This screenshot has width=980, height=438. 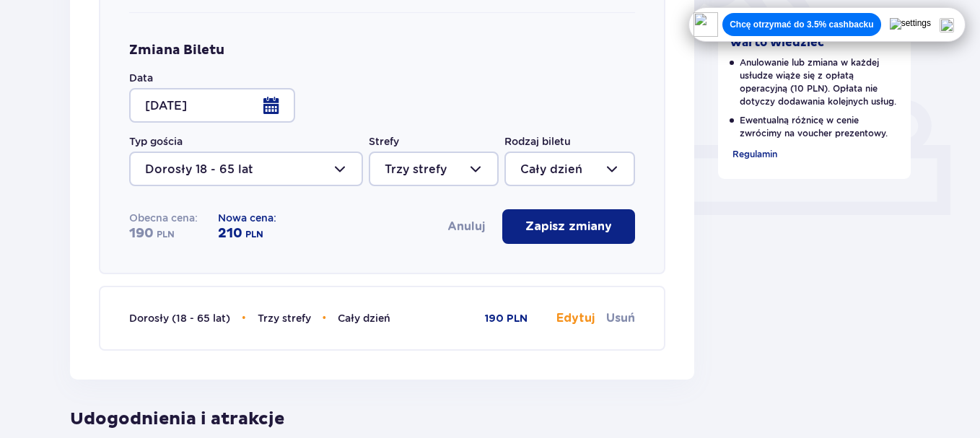 I want to click on h4: Zmiana Biletu, so click(x=177, y=51).